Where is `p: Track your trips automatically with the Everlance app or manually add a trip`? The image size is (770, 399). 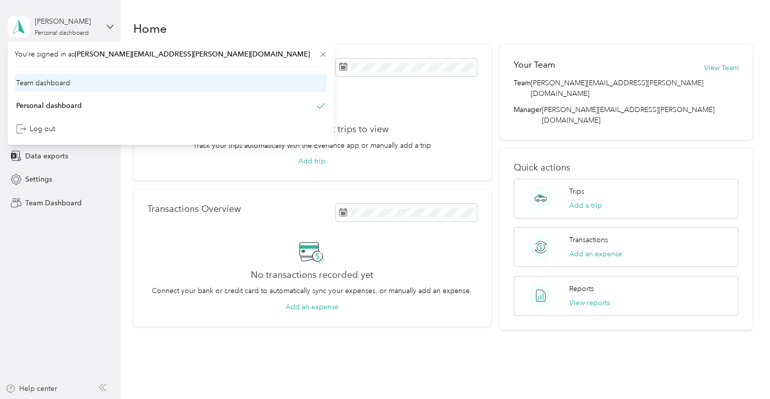 p: Track your trips automatically with the Everlance app or manually add a trip is located at coordinates (312, 145).